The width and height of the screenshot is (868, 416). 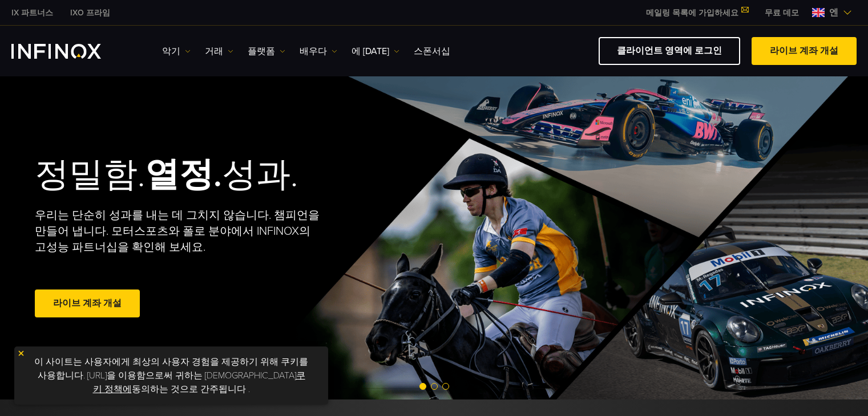 I want to click on img: 노란색 닫기 아이콘, so click(x=22, y=353).